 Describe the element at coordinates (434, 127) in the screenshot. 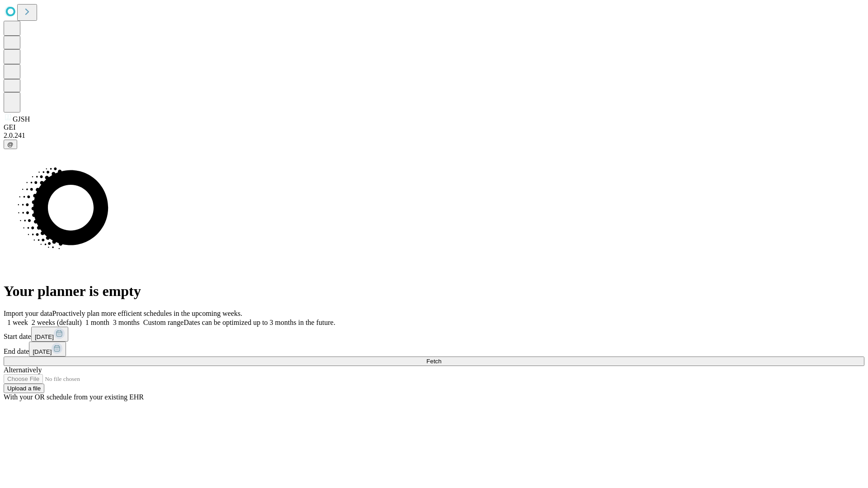

I see `div: GEI` at that location.